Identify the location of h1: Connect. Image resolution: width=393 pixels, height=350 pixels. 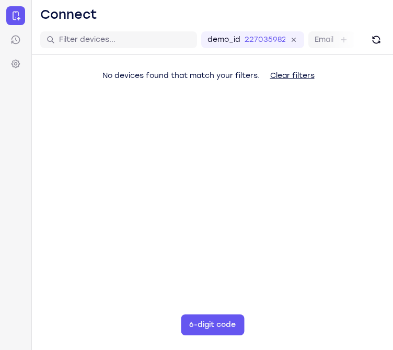
(69, 15).